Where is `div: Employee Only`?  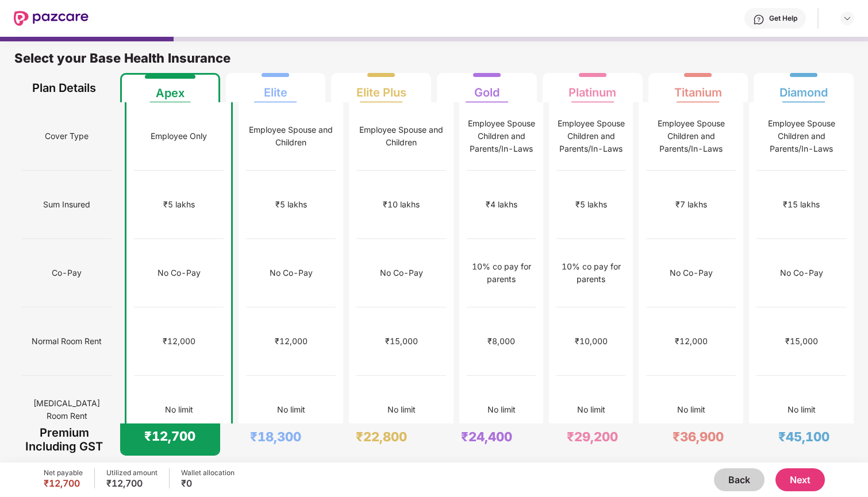 div: Employee Only is located at coordinates (179, 136).